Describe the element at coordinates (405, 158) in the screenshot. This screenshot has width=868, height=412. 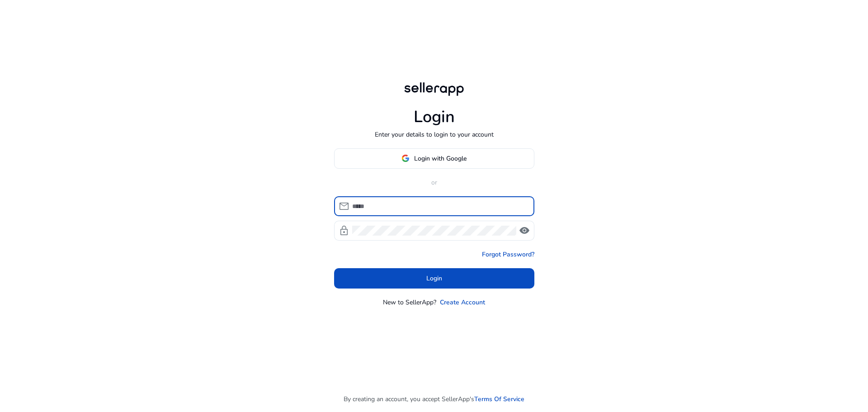
I see `img: google-logo.svg` at that location.